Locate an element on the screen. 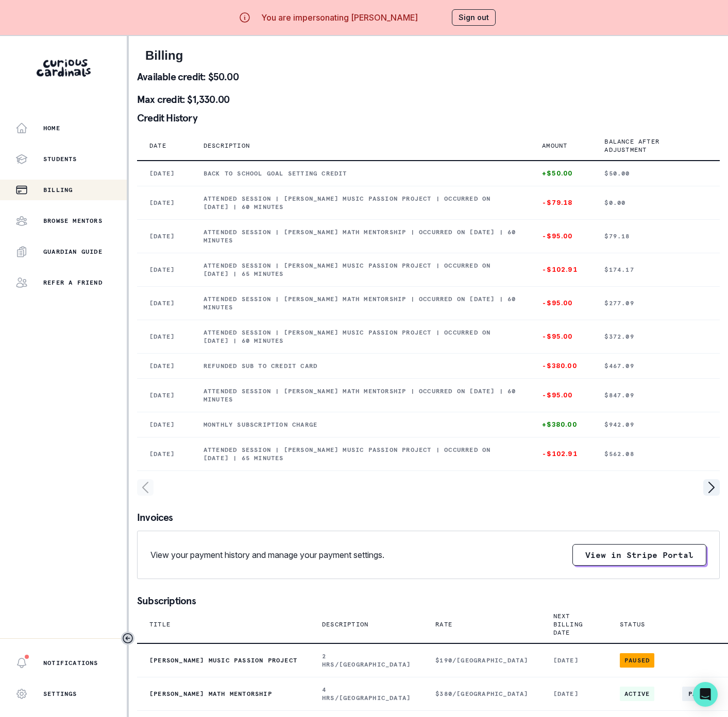 This screenshot has width=728, height=717. p: +$50.00 is located at coordinates (560, 173).